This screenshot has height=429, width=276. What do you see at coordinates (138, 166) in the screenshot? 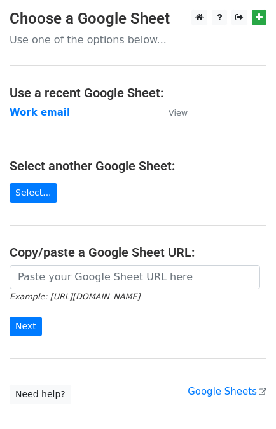
I see `h4: Select another Google Sheet:` at bounding box center [138, 166].